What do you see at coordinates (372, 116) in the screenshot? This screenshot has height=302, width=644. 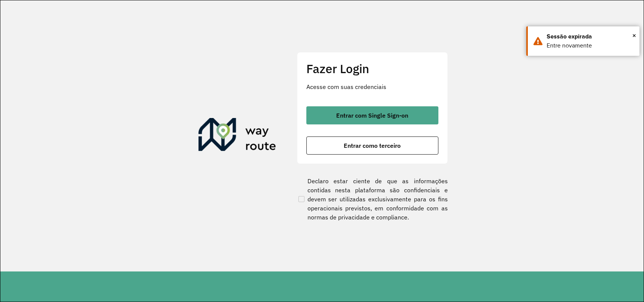 I see `span: Entrar com Single Sign-on` at bounding box center [372, 116].